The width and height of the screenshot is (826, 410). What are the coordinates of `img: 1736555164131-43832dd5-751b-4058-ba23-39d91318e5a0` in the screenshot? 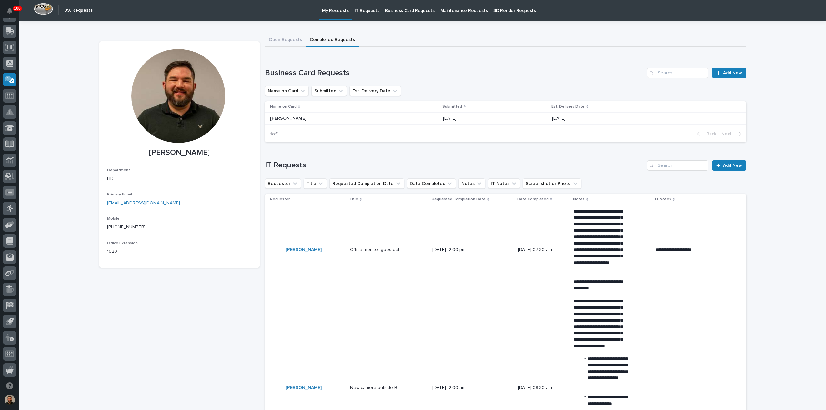 It's located at (12, 77).